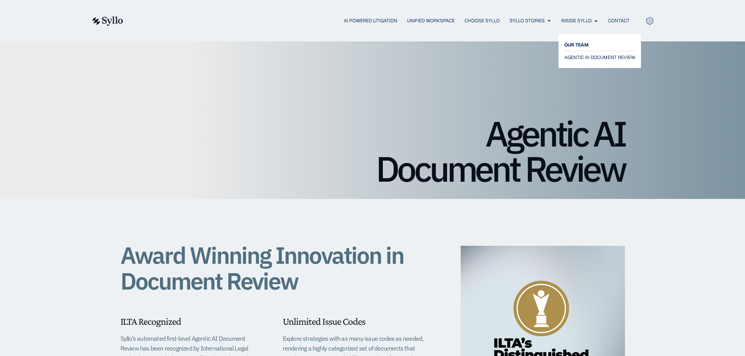 Image resolution: width=745 pixels, height=356 pixels. I want to click on span: Choose Syllo, so click(482, 21).